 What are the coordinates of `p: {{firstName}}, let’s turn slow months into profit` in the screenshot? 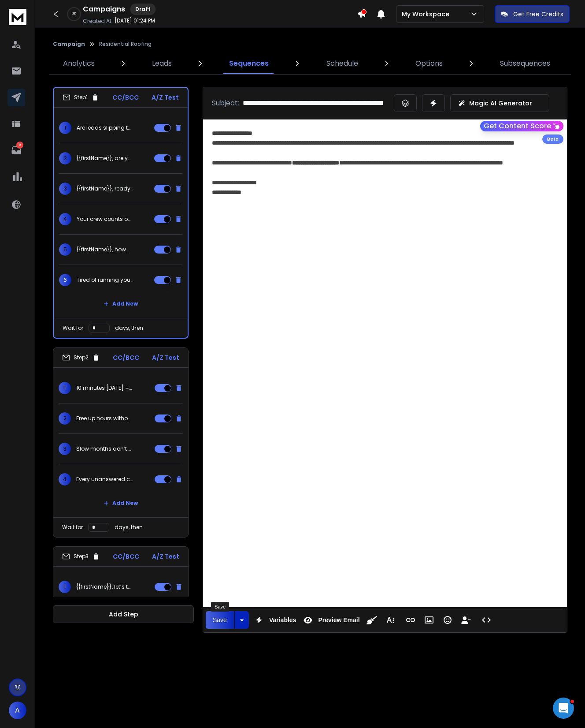 It's located at (104, 586).